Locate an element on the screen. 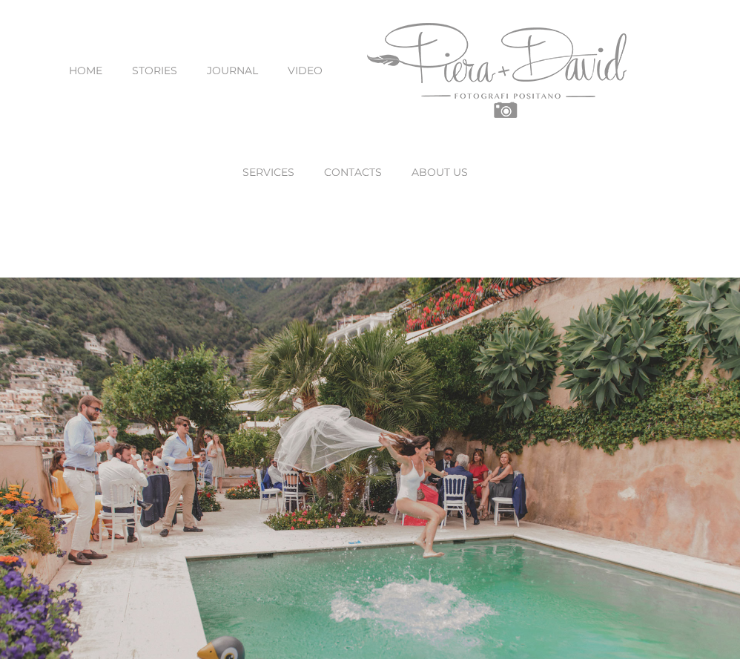 The width and height of the screenshot is (740, 659). img: Piera Plus David Photography Positano Logo is located at coordinates (497, 70).